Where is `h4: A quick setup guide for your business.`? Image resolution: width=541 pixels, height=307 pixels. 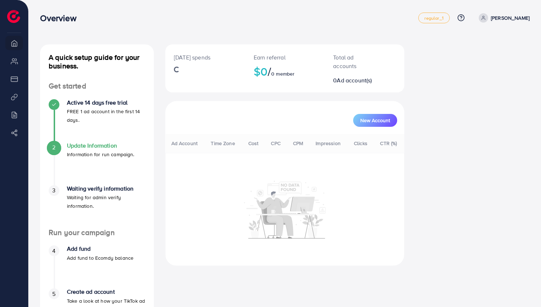
h4: A quick setup guide for your business. is located at coordinates (97, 62).